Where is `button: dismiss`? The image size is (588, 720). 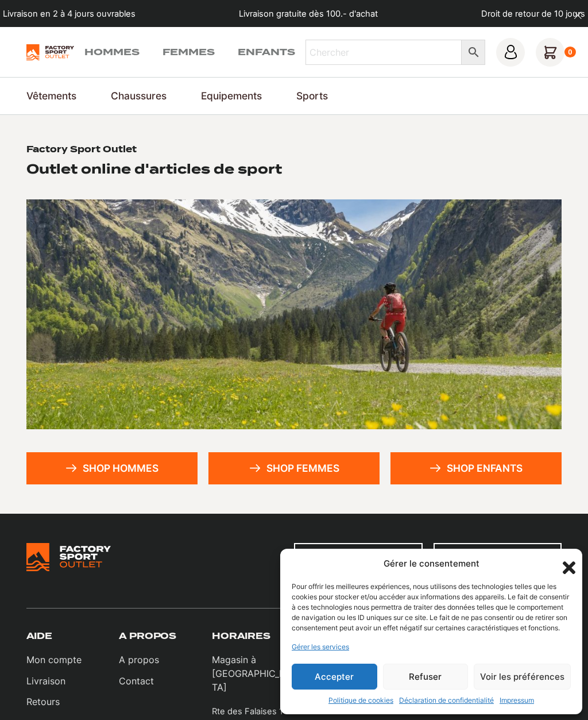 button: dismiss is located at coordinates (578, 15).